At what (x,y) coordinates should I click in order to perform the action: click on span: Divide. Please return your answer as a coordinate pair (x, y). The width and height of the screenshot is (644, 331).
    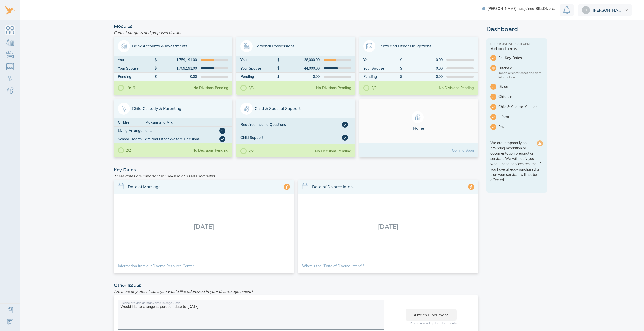
    Looking at the image, I should click on (520, 87).